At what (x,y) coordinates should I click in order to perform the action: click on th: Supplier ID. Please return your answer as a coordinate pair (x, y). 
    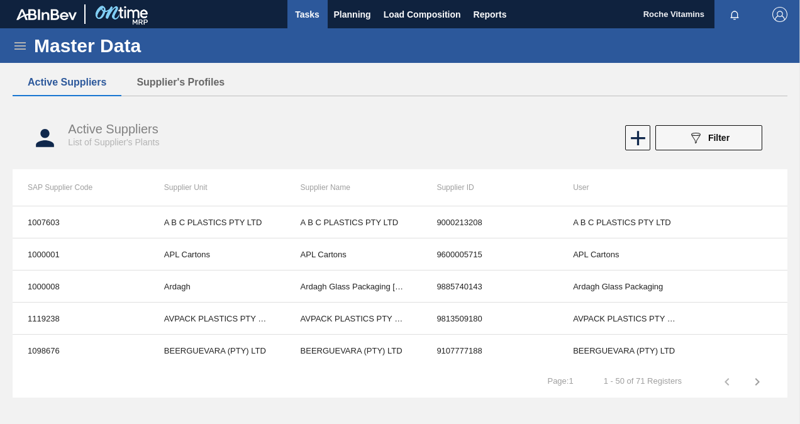
    Looking at the image, I should click on (489, 187).